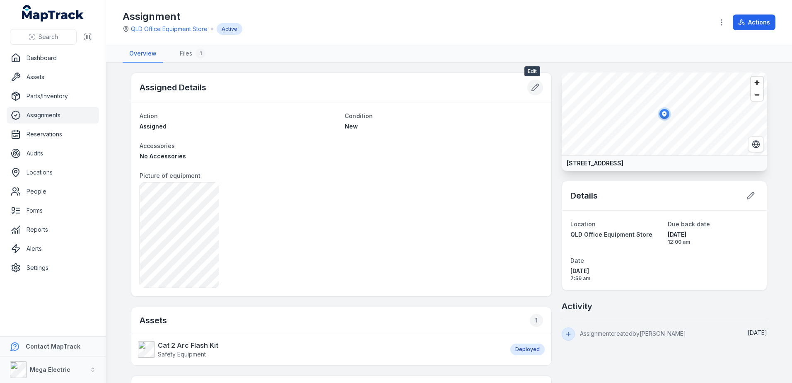 The height and width of the screenshot is (383, 792). What do you see at coordinates (157, 145) in the screenshot?
I see `span: Accessories` at bounding box center [157, 145].